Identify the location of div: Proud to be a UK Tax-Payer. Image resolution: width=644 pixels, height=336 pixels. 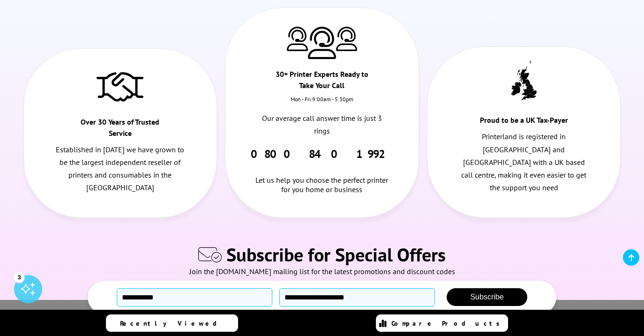
(524, 122).